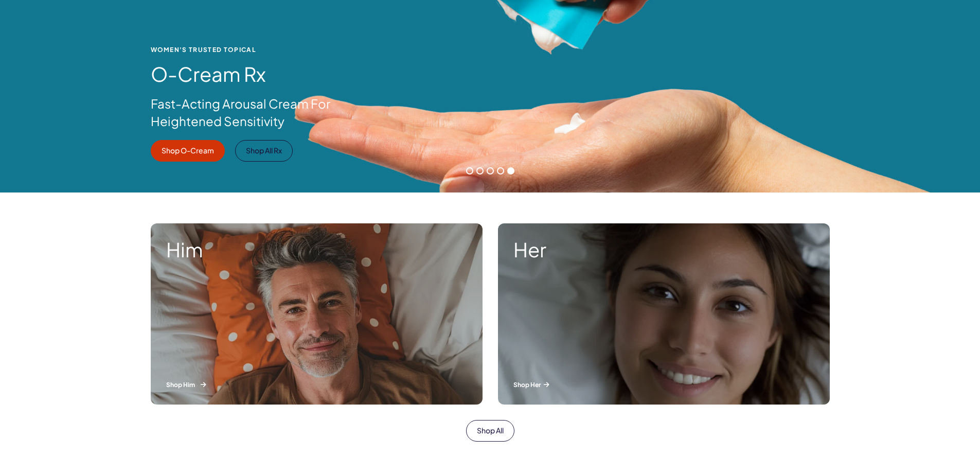 This screenshot has width=980, height=473. What do you see at coordinates (316, 250) in the screenshot?
I see `strong: Him` at bounding box center [316, 250].